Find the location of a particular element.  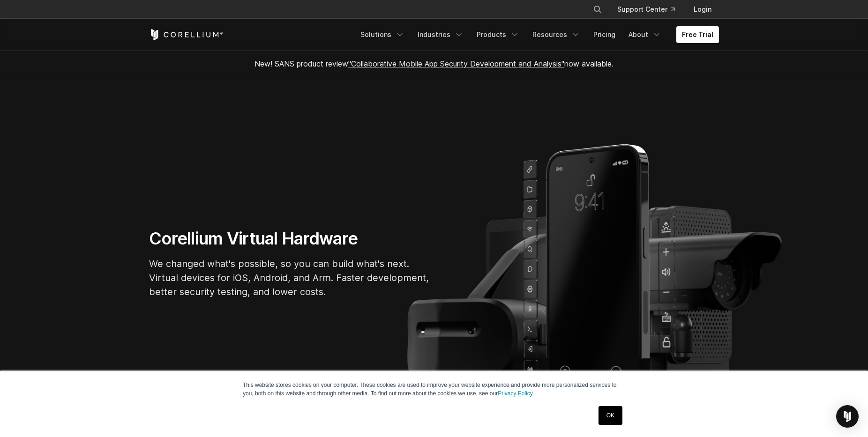

a: Support Center is located at coordinates (647, 9).